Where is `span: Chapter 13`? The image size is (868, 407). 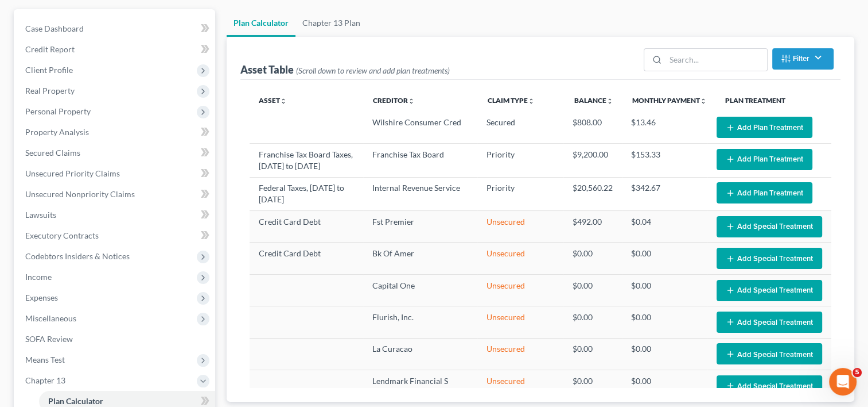
span: Chapter 13 is located at coordinates (45, 380).